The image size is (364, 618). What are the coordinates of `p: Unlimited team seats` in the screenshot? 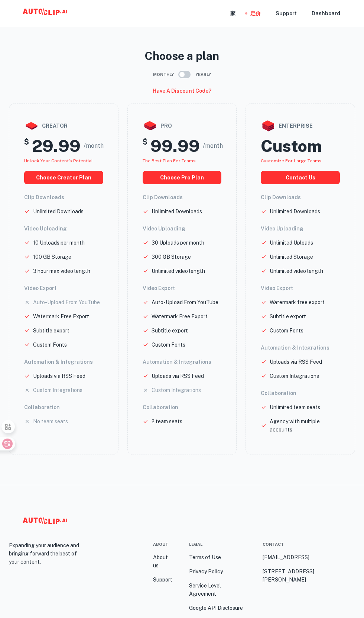 It's located at (295, 407).